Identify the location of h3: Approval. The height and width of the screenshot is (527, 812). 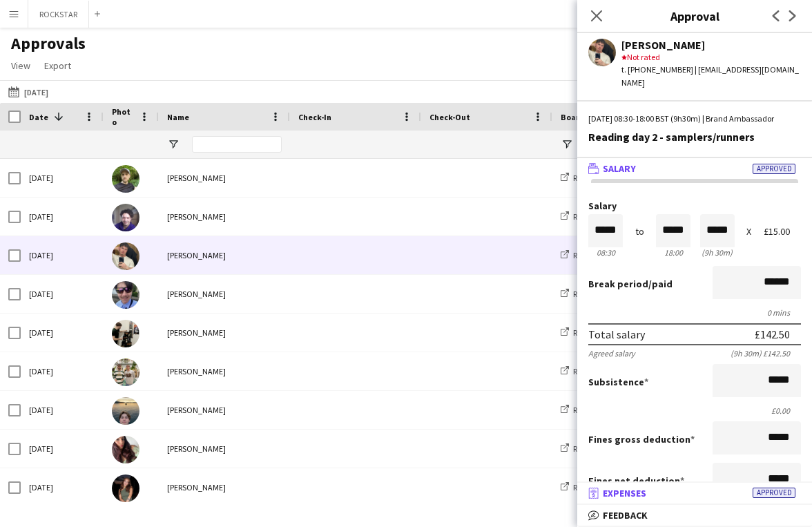
(695, 16).